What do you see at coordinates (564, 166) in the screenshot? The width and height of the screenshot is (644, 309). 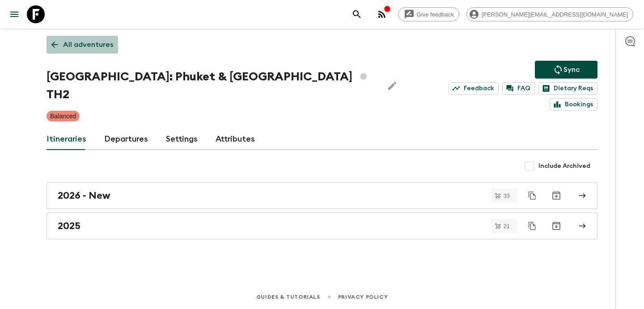 I see `span: Include Archived` at bounding box center [564, 166].